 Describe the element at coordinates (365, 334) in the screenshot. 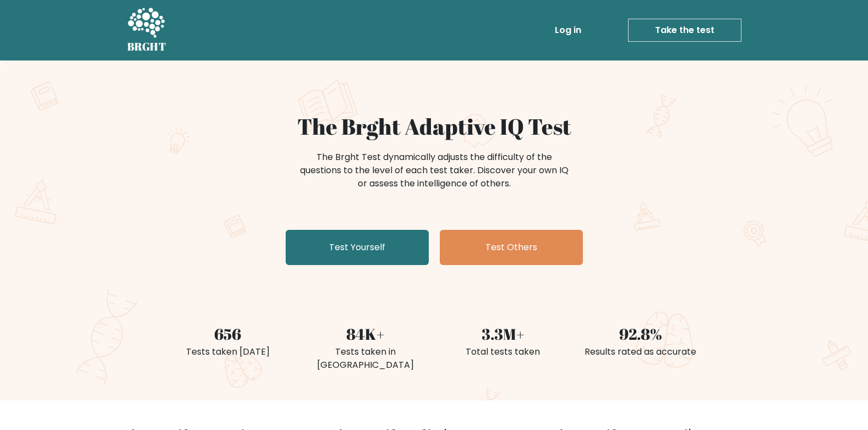

I see `div: 84K+` at that location.